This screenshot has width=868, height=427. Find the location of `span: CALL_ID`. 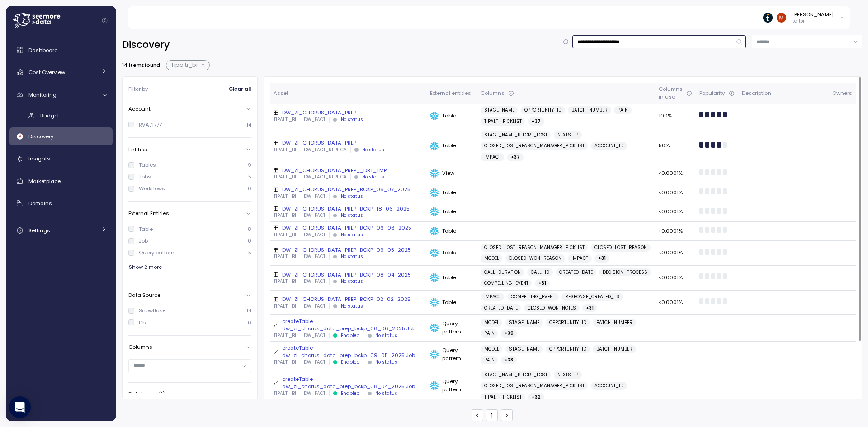

span: CALL_ID is located at coordinates (540, 273).